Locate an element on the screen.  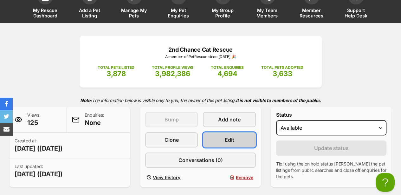
span: My Team Members is located at coordinates (267, 13).